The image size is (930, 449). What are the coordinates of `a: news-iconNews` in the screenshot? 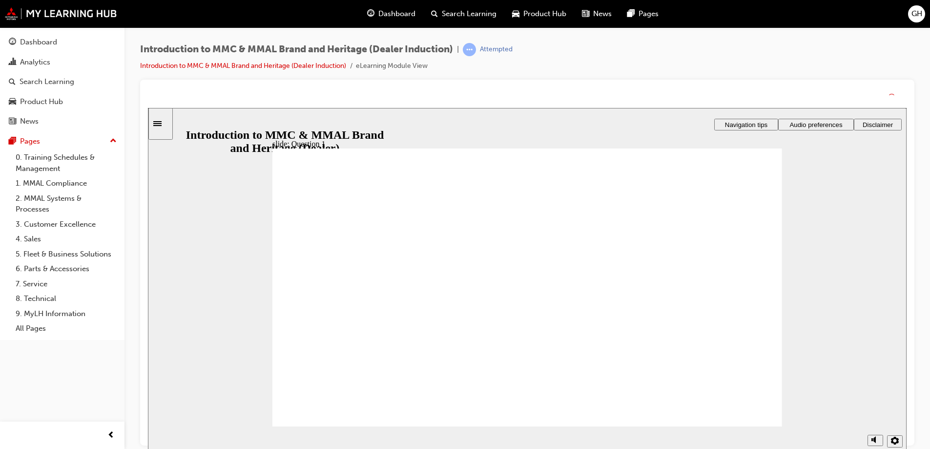 It's located at (597, 14).